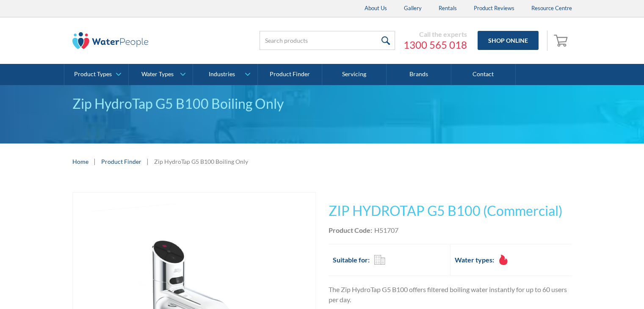 This screenshot has width=644, height=309. I want to click on a: Contact, so click(484, 74).